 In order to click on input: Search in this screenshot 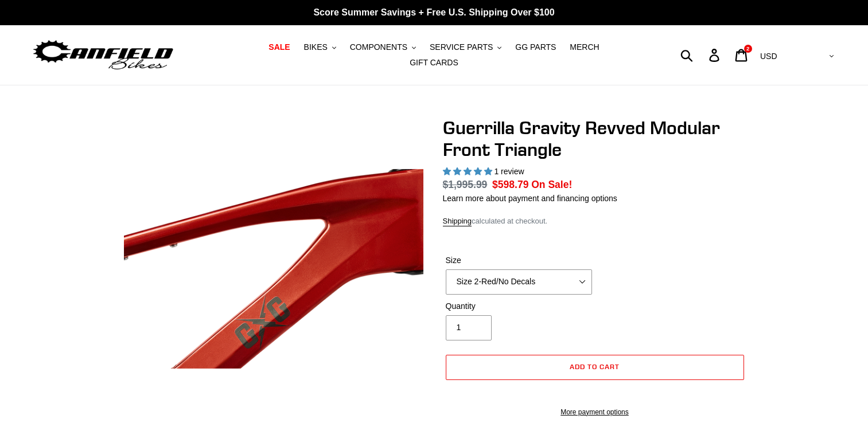, I will do `click(701, 55)`.